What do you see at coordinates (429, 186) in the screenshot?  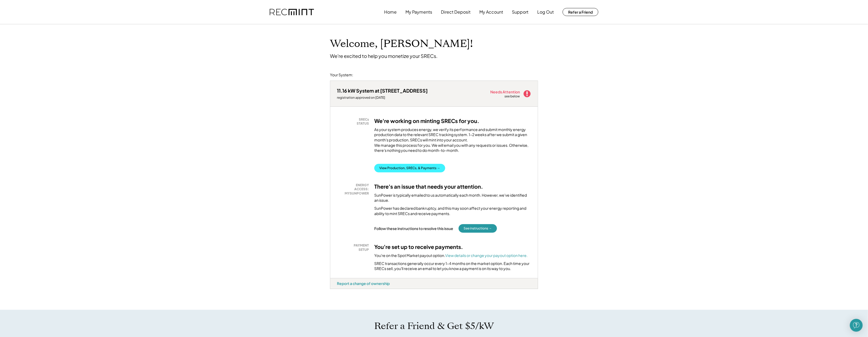 I see `h3: There's an issue that needs your attention.` at bounding box center [429, 186].